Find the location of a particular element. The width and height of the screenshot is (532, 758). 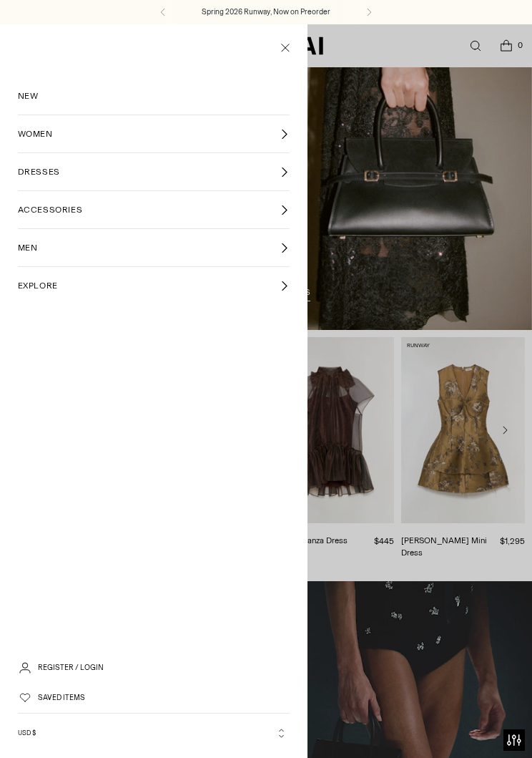

span: USD $ is located at coordinates (26, 732).